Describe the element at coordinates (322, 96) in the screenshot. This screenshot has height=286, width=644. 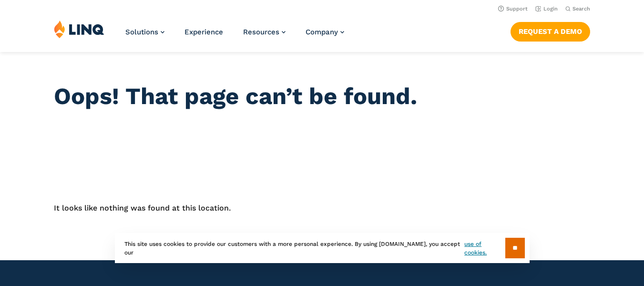
I see `h1: Oops! That page can’t be found.` at that location.